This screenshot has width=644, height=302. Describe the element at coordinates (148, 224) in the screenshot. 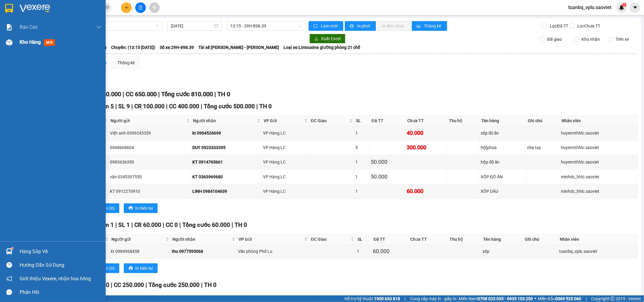

I see `span: CR 60.000` at that location.